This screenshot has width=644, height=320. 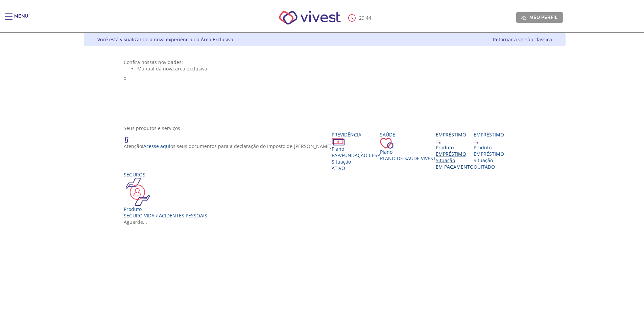 What do you see at coordinates (21, 20) in the screenshot?
I see `div: Menu` at bounding box center [21, 20].